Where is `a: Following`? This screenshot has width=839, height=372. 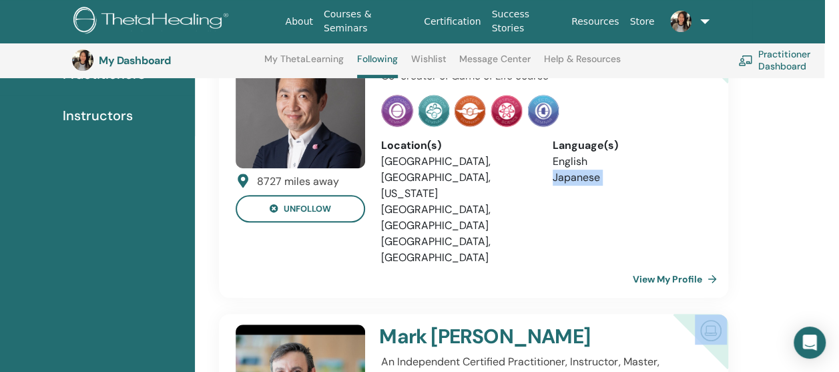
a: Following is located at coordinates (377, 65).